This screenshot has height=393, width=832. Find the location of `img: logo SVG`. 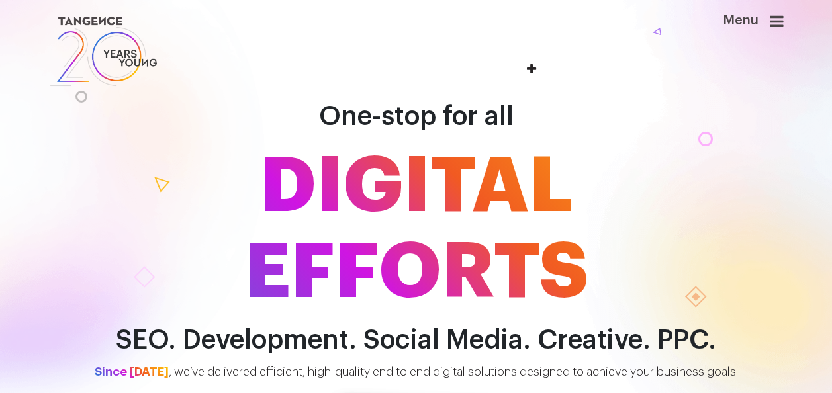

img: logo SVG is located at coordinates (104, 51).